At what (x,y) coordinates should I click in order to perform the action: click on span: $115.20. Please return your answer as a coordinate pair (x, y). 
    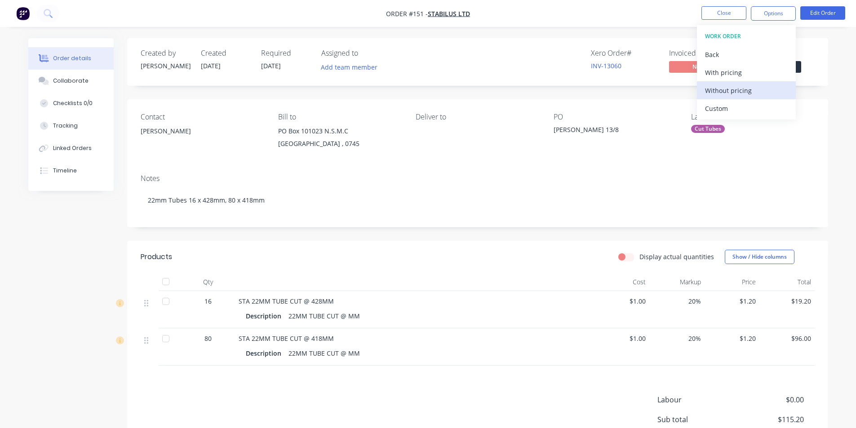
    Looking at the image, I should click on (770, 420).